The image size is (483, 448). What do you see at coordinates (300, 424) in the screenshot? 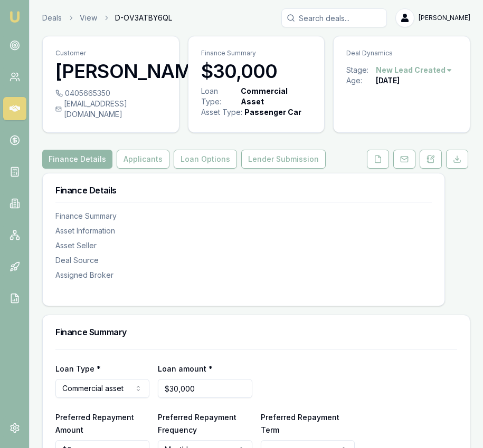
I see `label: Preferred Repayment Term` at bounding box center [300, 424].